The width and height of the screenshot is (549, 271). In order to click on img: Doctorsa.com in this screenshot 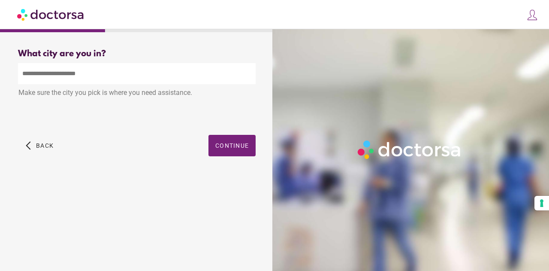, I will do `click(51, 14)`.